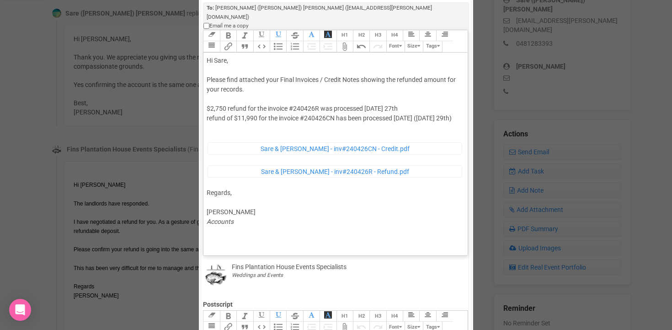 The width and height of the screenshot is (672, 330). Describe the element at coordinates (261, 47) in the screenshot. I see `button: Code` at that location.